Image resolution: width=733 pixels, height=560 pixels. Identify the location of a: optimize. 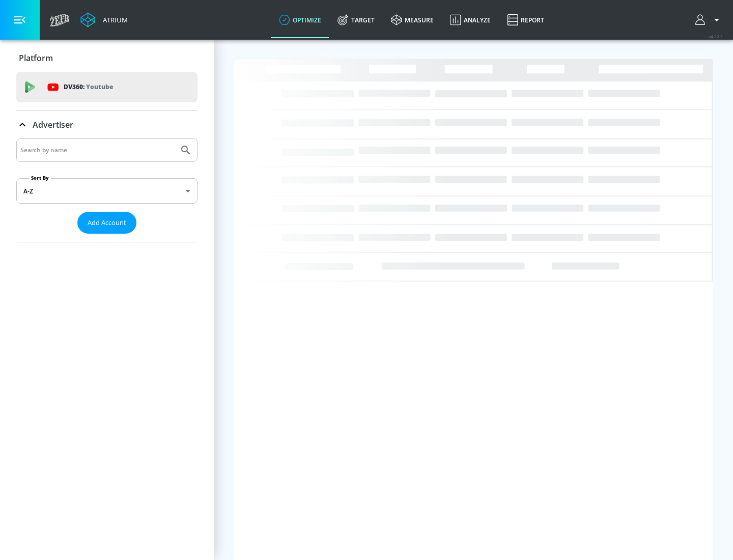
(300, 20).